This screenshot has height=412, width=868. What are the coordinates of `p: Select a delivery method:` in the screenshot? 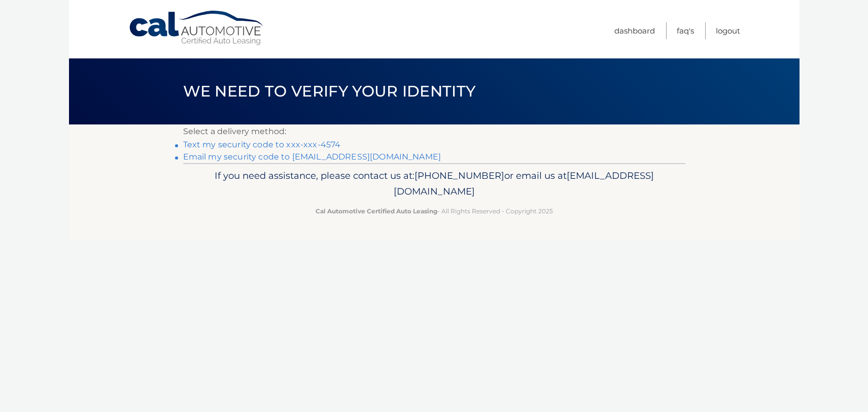 It's located at (434, 132).